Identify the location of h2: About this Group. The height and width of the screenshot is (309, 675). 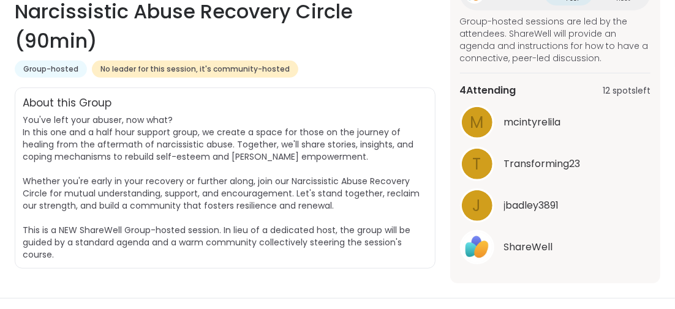
(67, 104).